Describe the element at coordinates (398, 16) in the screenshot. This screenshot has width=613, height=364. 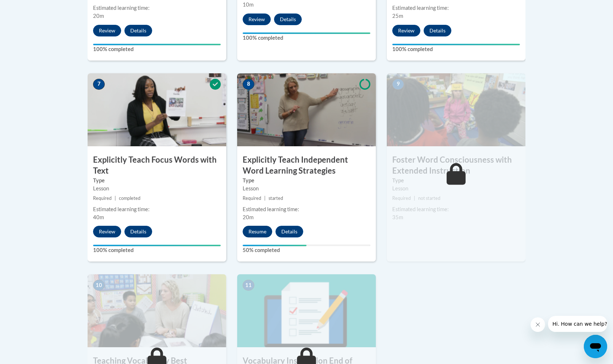
I see `span: 25m` at that location.